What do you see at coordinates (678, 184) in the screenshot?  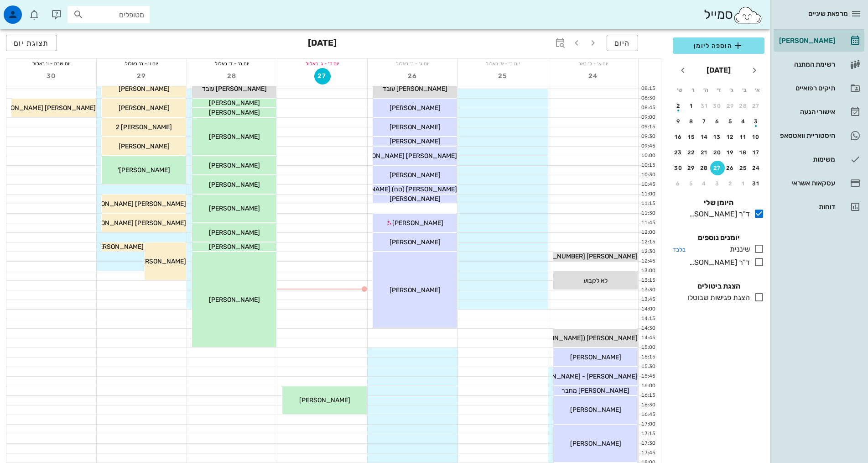 I see `button: 6` at bounding box center [678, 184].